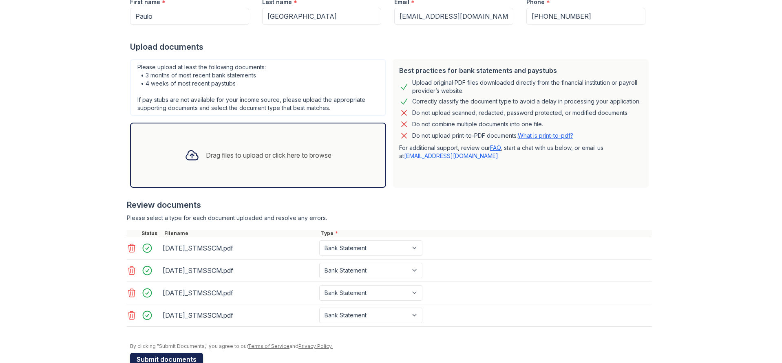 The height and width of the screenshot is (363, 782). What do you see at coordinates (389, 205) in the screenshot?
I see `div: Review documents` at bounding box center [389, 205].